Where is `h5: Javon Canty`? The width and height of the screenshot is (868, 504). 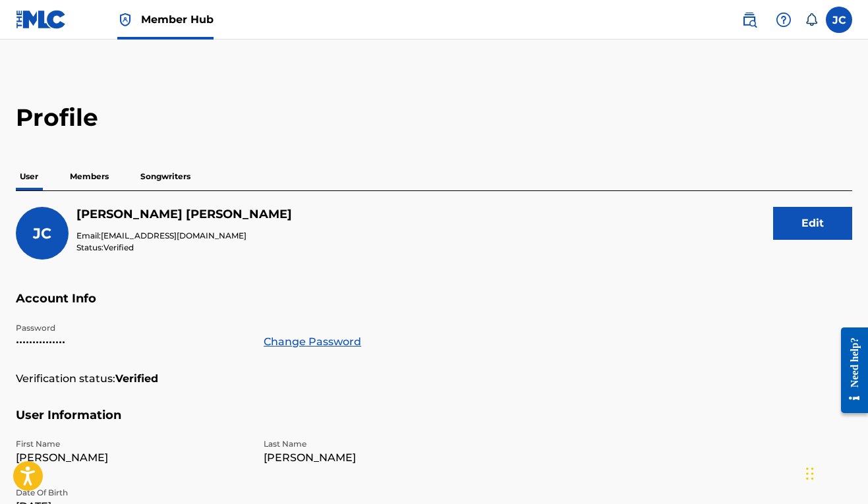
h5: Javon Canty is located at coordinates (184, 214).